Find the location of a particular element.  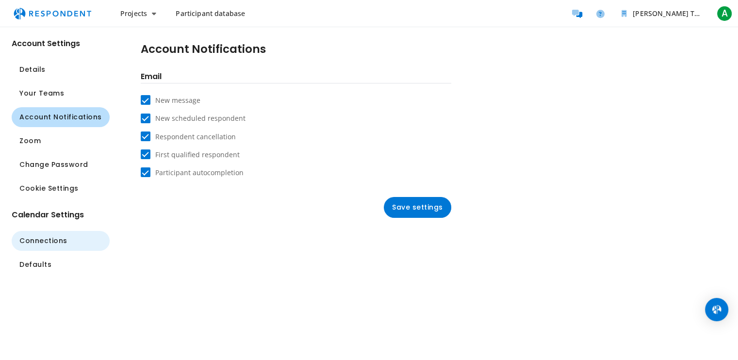

div: Respondent cancellation is located at coordinates (195, 137).